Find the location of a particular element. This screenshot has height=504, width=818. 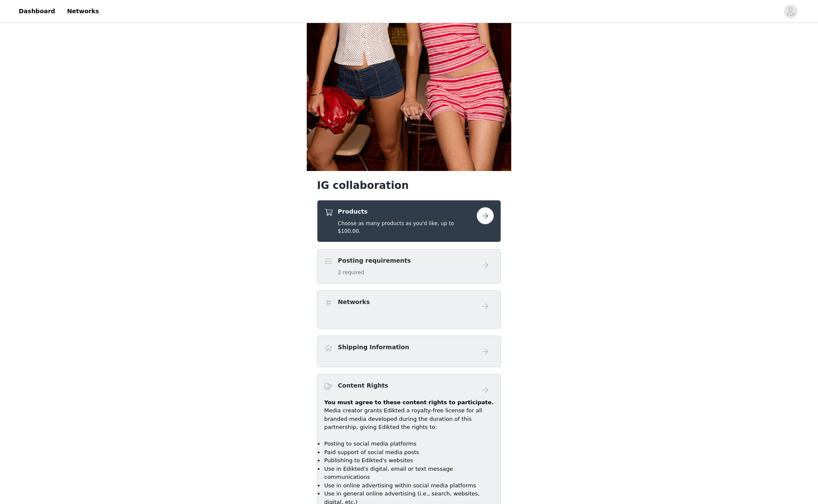

li: Paid support of social media posts is located at coordinates (409, 453).